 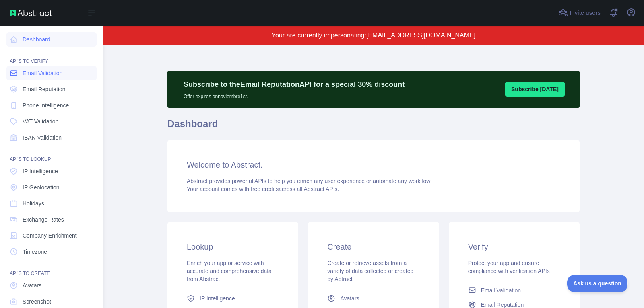 I want to click on span: Create or retrieve assets from a variety of data collected or created by Abtract, so click(x=370, y=271).